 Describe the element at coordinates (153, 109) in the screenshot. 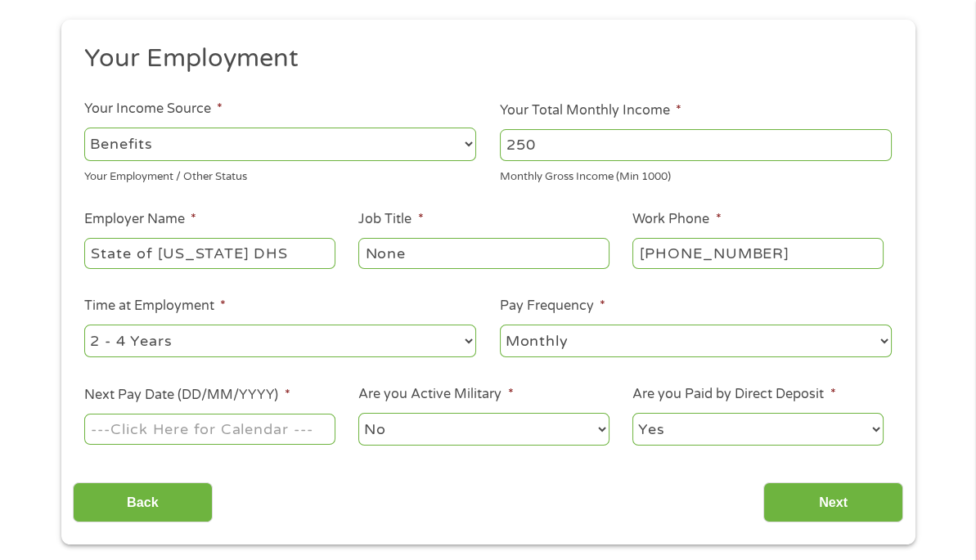

I see `label: Your Income Source` at that location.